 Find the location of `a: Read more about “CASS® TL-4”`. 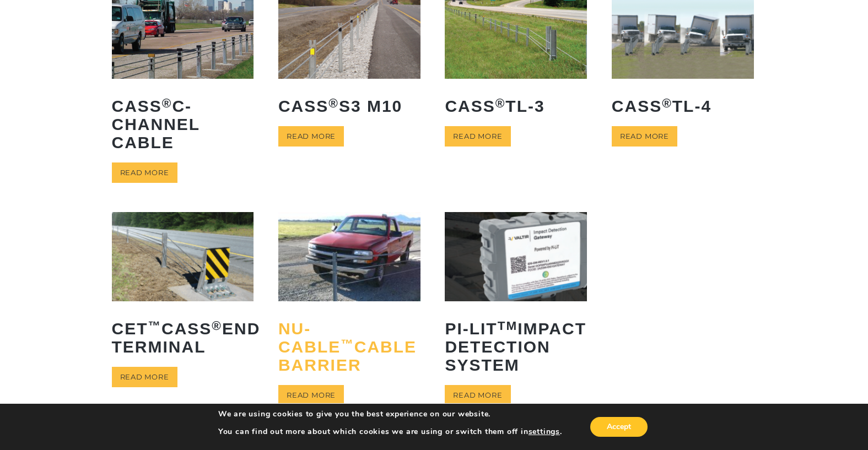

a: Read more about “CASS® TL-4” is located at coordinates (644, 136).